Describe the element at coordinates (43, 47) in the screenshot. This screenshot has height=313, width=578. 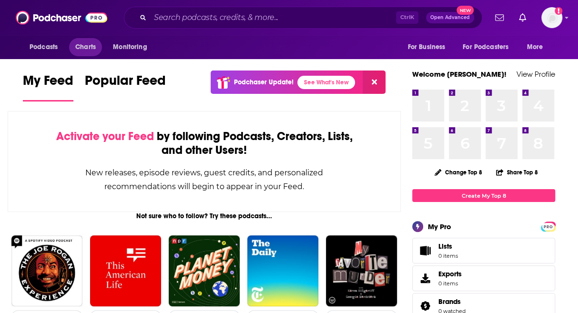
I see `span: Podcasts` at that location.